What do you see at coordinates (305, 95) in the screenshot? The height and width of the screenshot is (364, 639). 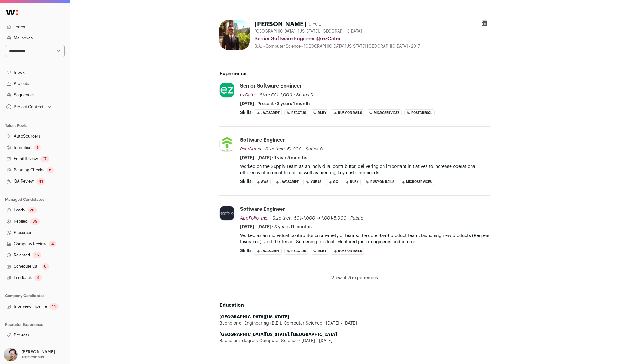 I see `span: Series D` at bounding box center [305, 95].